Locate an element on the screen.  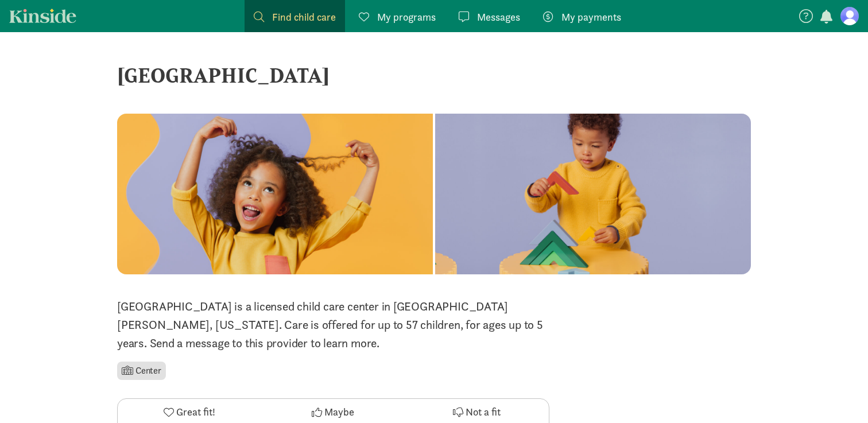
span: Not a fit is located at coordinates (483, 411).